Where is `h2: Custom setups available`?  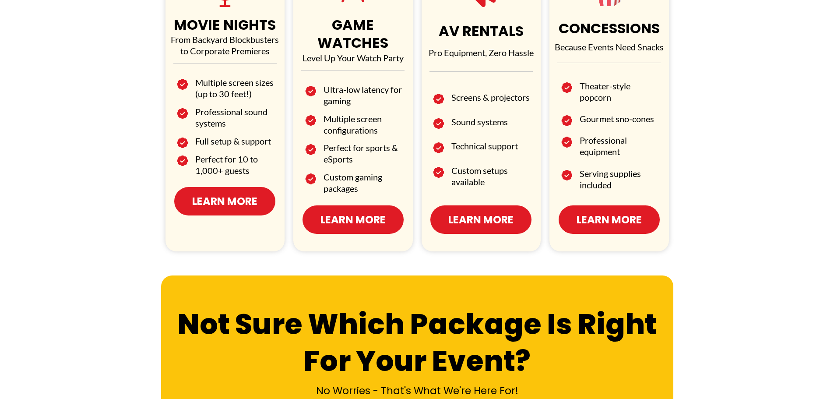
h2: Custom setups available is located at coordinates (492, 176).